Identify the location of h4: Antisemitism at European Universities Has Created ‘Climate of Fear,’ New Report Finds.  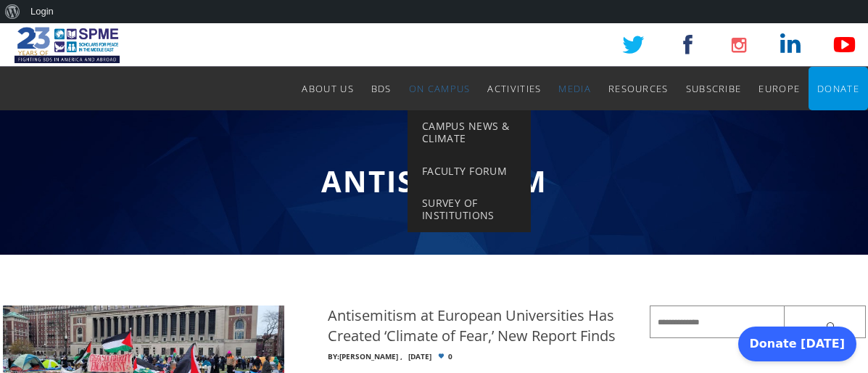
(478, 325).